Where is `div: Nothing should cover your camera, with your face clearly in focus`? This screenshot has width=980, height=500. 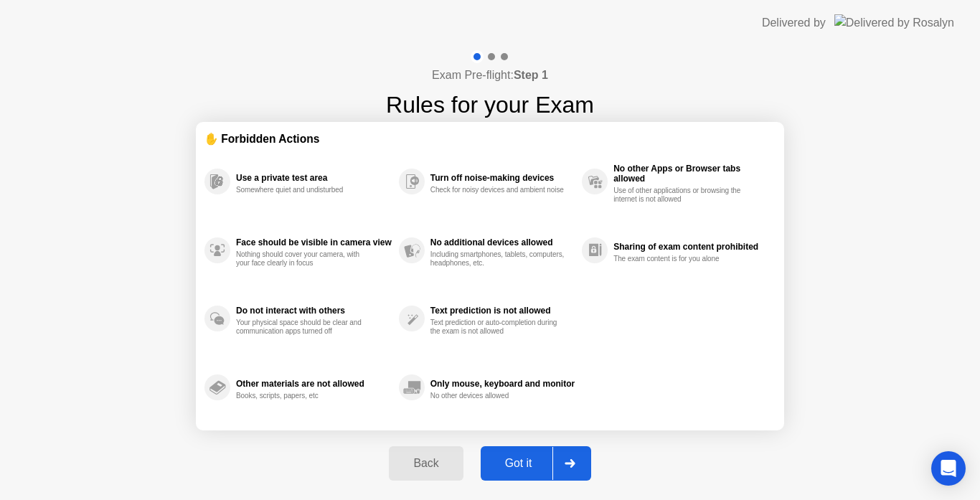 div: Nothing should cover your camera, with your face clearly in focus is located at coordinates (304, 259).